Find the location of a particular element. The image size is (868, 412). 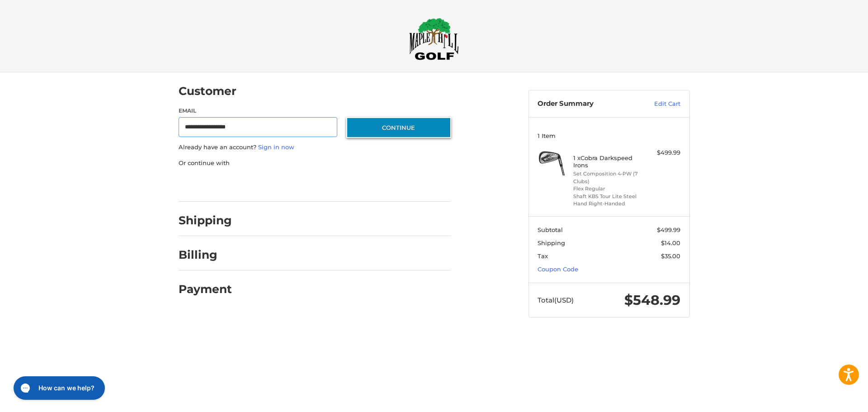

span: $14.00 is located at coordinates (670, 243).